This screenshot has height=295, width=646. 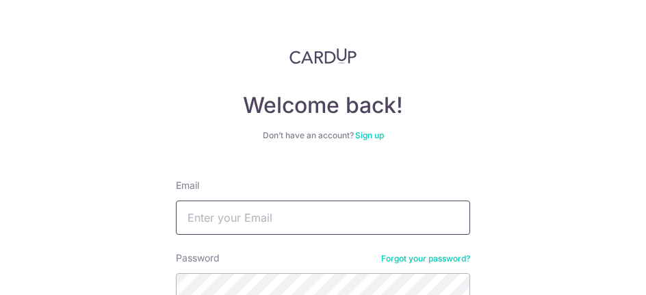 I want to click on img: CardUp Logo, so click(x=323, y=56).